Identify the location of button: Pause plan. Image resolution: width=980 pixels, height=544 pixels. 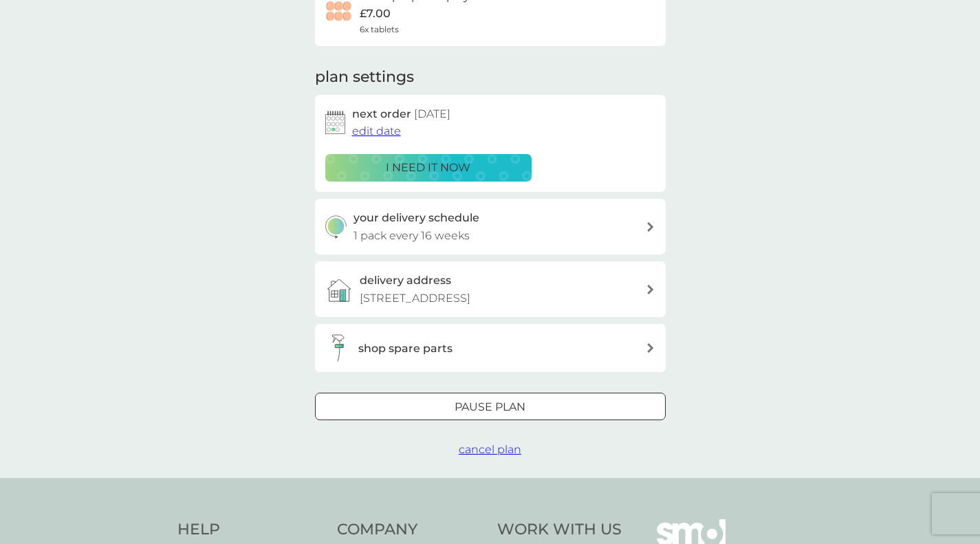
(490, 406).